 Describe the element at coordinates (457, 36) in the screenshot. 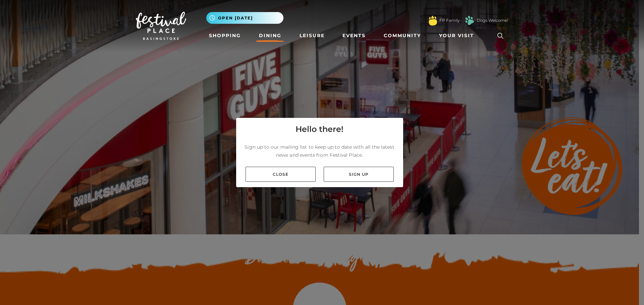

I see `span: Your Visit` at that location.